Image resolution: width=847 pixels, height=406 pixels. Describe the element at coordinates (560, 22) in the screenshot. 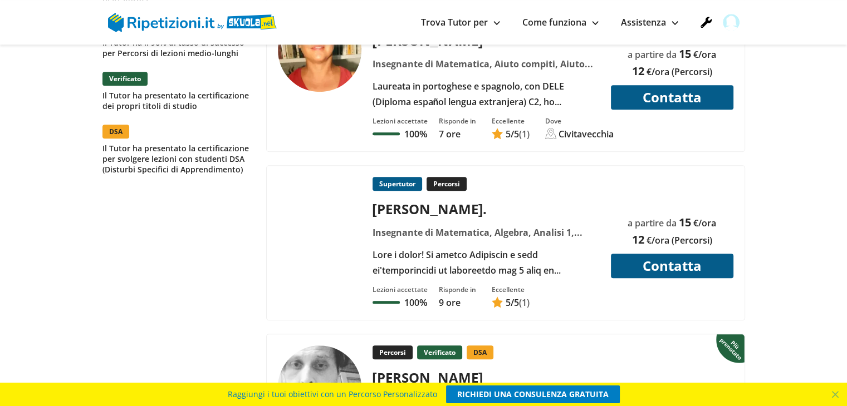

I see `a: Come funziona` at that location.